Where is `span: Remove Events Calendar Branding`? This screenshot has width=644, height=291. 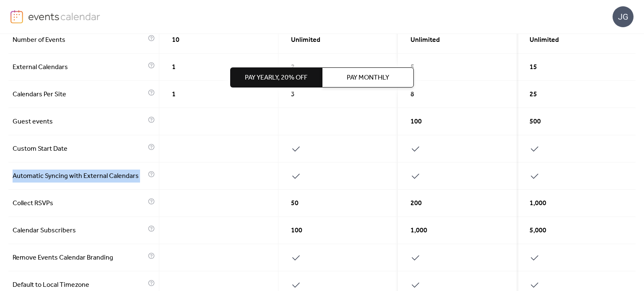 span: Remove Events Calendar Branding is located at coordinates (79, 258).